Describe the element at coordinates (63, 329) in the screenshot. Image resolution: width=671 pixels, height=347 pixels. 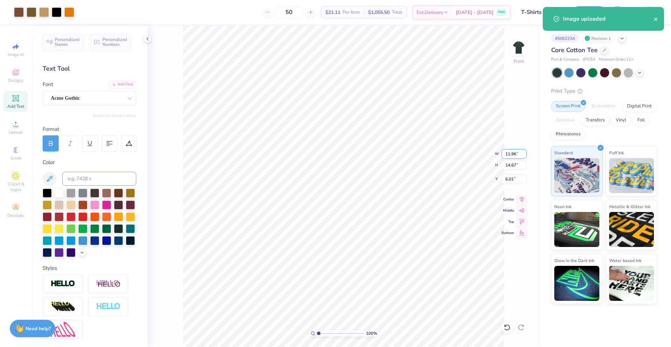
I see `img: Free Distort` at that location.